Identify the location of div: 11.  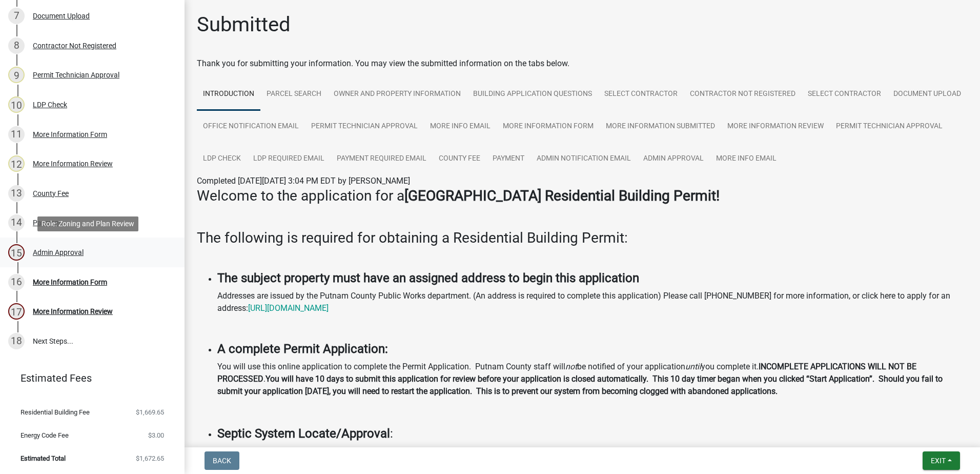
(17, 134).